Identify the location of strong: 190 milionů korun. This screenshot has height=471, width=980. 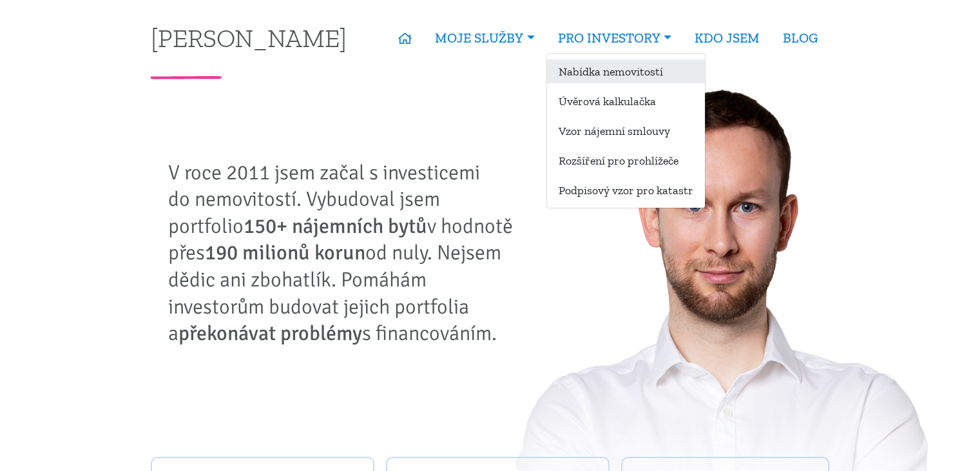
(285, 252).